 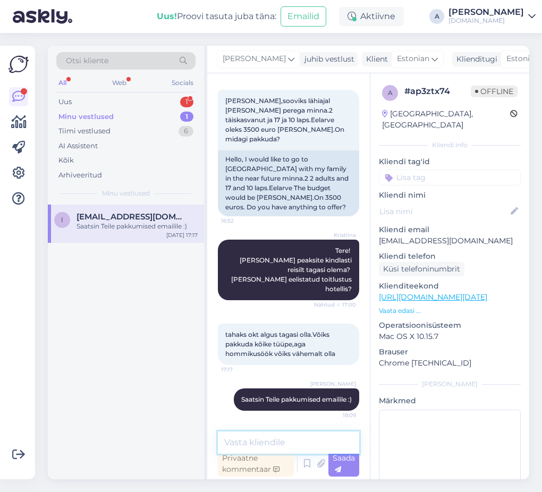 What do you see at coordinates (303, 16) in the screenshot?
I see `button: Emailid` at bounding box center [303, 16].